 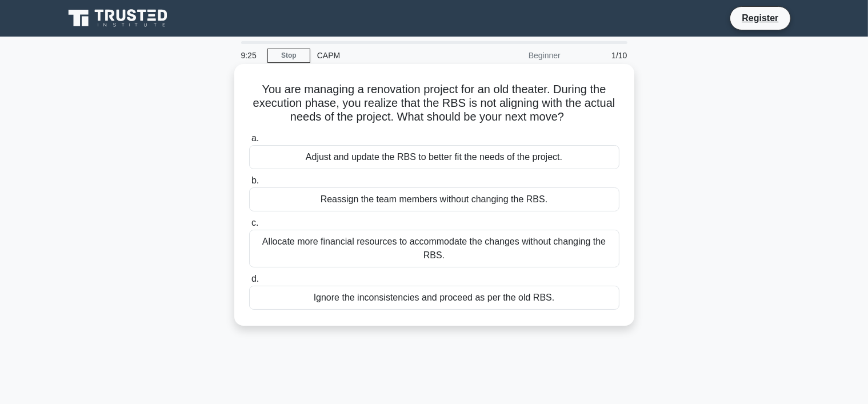 I want to click on div: Allocate more financial resources to accommodate the changes without changing the RBS., so click(x=434, y=248).